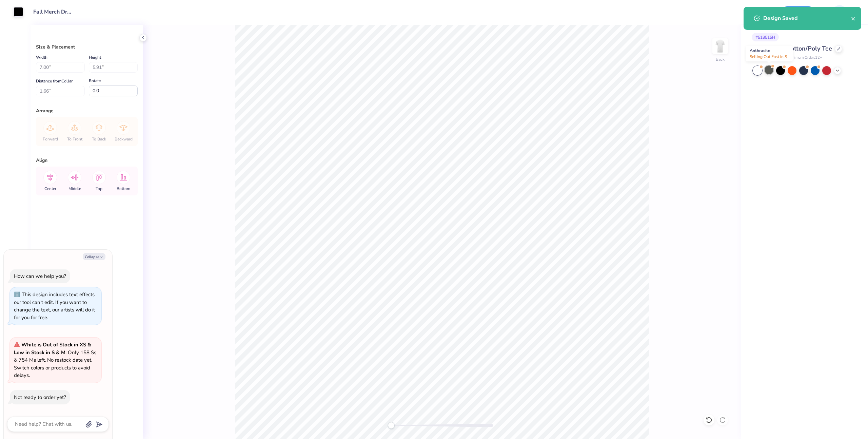 Image resolution: width=868 pixels, height=439 pixels. Describe the element at coordinates (51, 188) in the screenshot. I see `span: Center` at that location.